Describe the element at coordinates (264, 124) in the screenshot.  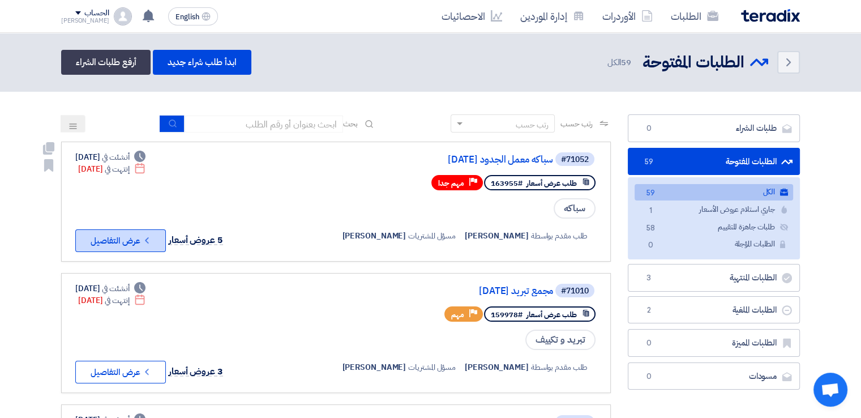
I see `input: ابحث بعنوان أو رقم الطلب` at that location.